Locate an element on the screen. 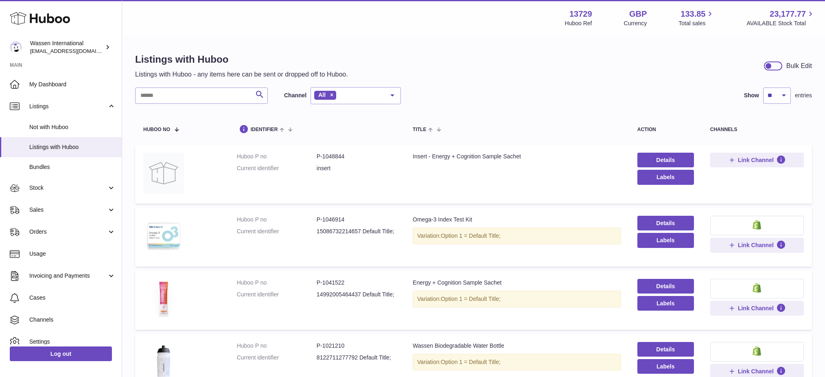 This screenshot has height=377, width=825. span: Settings is located at coordinates (72, 341).